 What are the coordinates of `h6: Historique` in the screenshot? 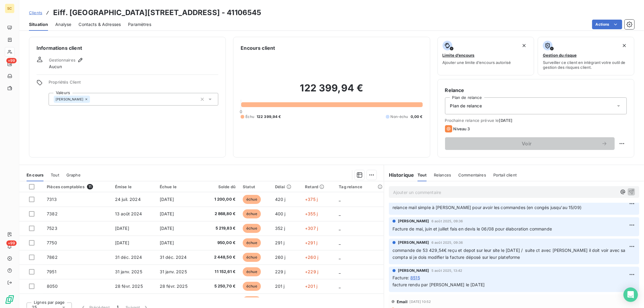 It's located at (399, 175).